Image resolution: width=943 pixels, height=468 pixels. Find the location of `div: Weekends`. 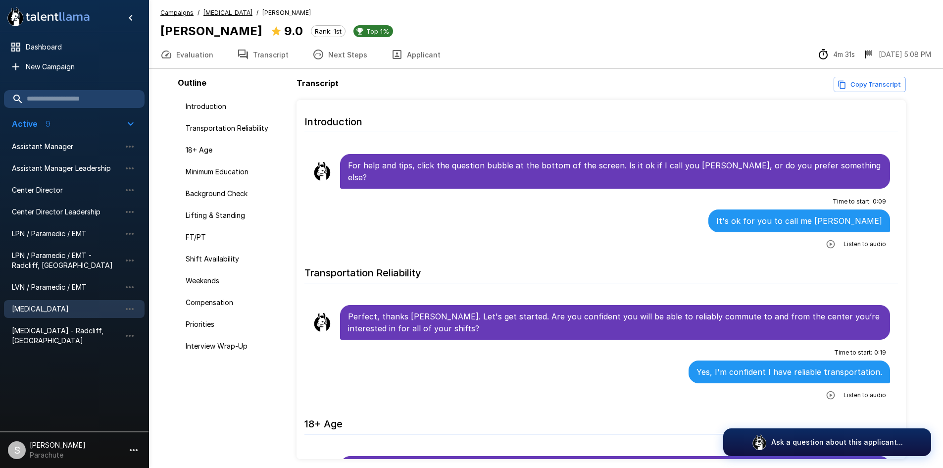

div: Weekends is located at coordinates (235, 281).